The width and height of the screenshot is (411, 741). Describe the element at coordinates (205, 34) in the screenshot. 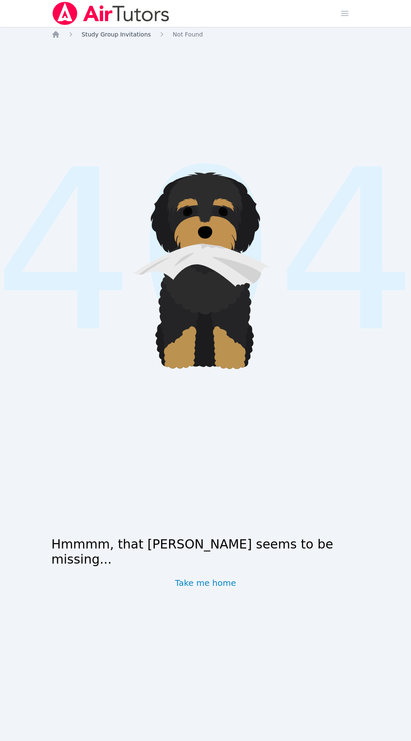

I see `nav: Breadcrumb` at that location.